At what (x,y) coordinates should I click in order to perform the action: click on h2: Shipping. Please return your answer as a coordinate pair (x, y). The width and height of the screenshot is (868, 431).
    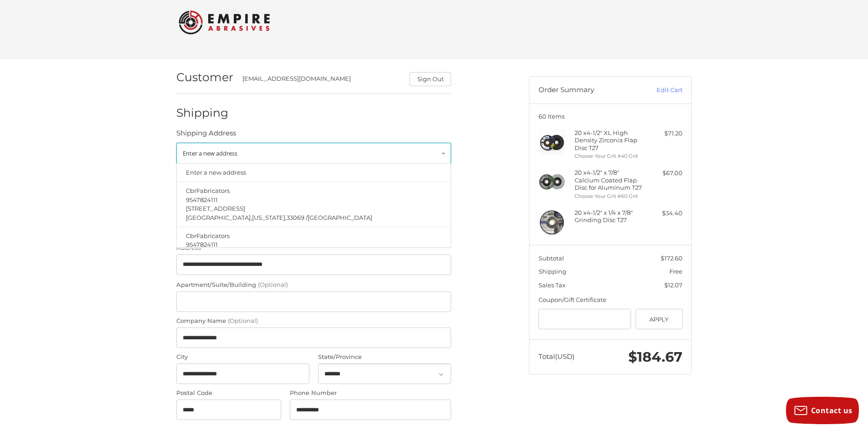
    Looking at the image, I should click on (203, 112).